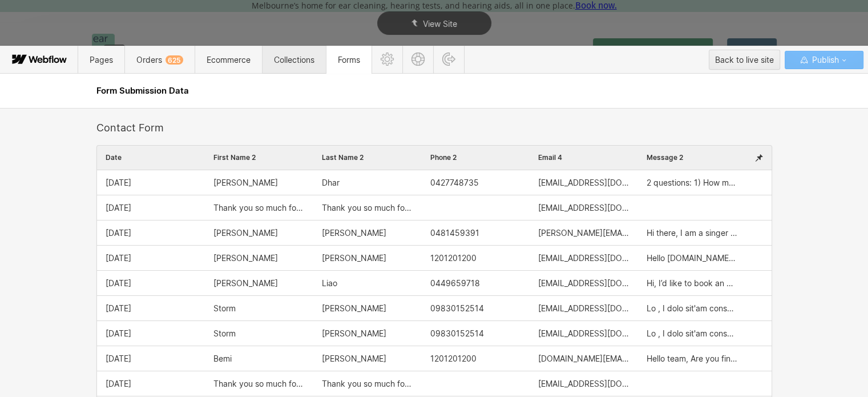 The image size is (868, 397). I want to click on span: View Site, so click(440, 24).